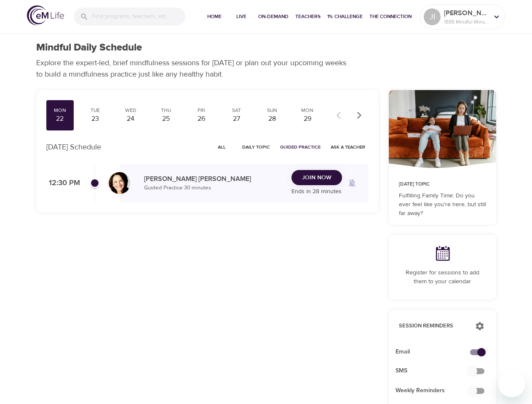 This screenshot has height=404, width=532. I want to click on span: Join Now, so click(317, 177).